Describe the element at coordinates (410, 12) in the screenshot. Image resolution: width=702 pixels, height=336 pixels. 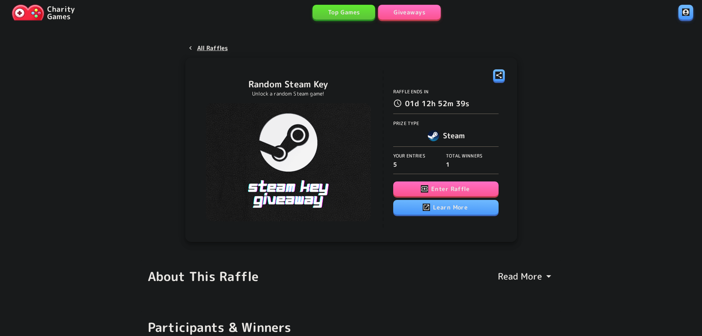
I see `a: Giveaways` at that location.